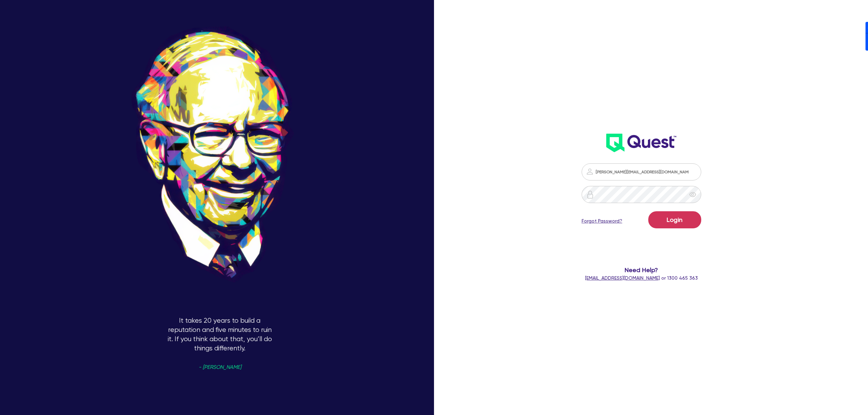 This screenshot has height=415, width=868. What do you see at coordinates (602, 221) in the screenshot?
I see `a: Forgot Password?` at bounding box center [602, 221].